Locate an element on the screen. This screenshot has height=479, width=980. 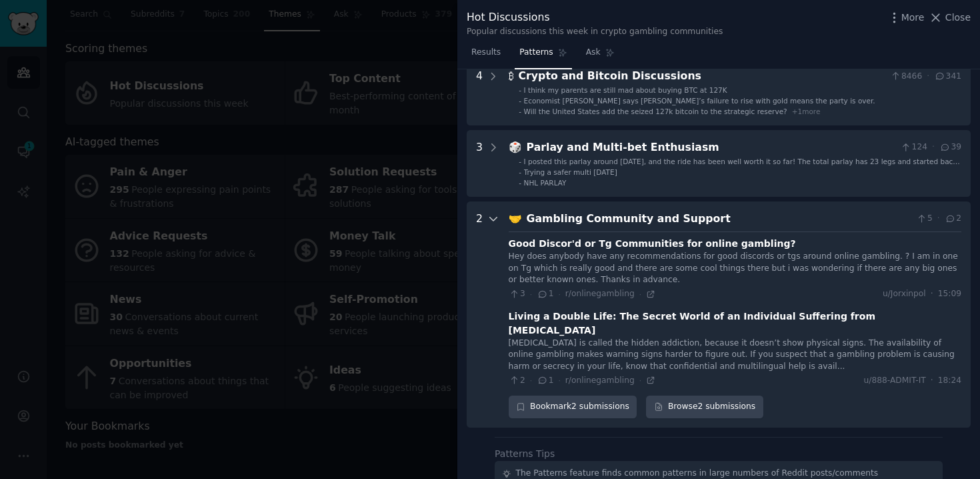
div: Gambling Community and Support is located at coordinates (719, 219).